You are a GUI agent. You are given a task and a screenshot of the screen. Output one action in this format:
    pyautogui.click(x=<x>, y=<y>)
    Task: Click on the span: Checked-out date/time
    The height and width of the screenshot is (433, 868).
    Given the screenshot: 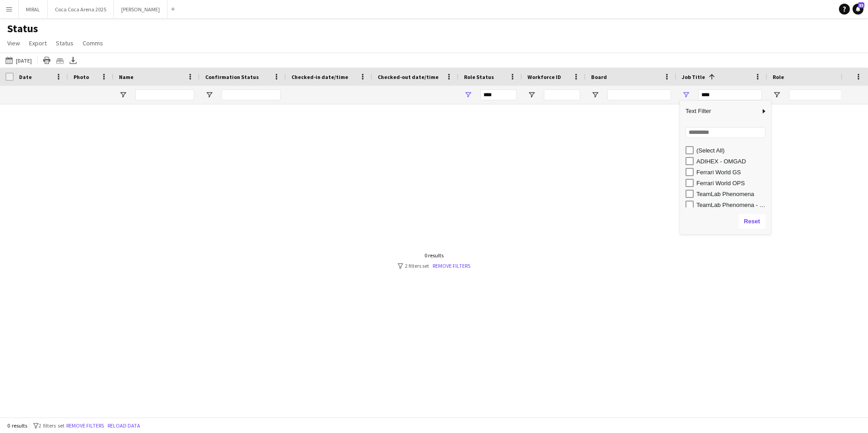 What is the action you would take?
    pyautogui.click(x=408, y=77)
    